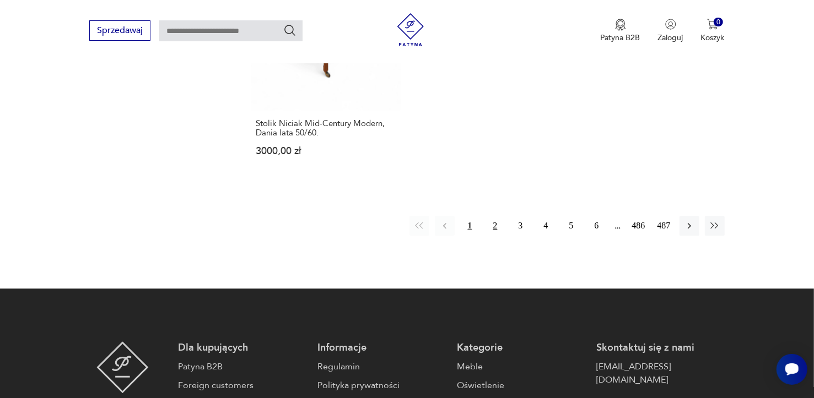  Describe the element at coordinates (521, 386) in the screenshot. I see `a: Oświetlenie` at that location.